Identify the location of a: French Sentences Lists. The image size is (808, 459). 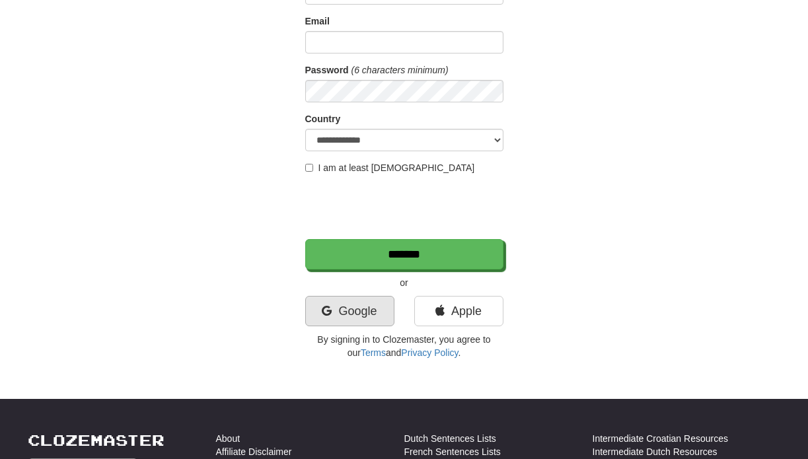
(453, 452).